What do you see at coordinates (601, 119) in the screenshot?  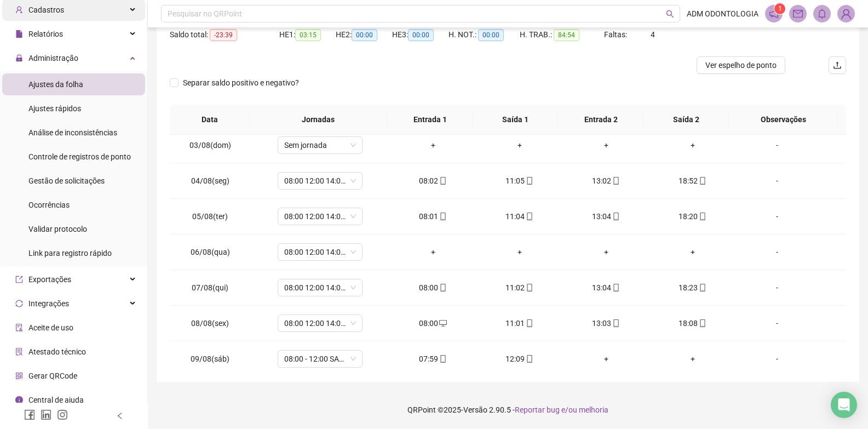 I see `th: Entrada 2` at bounding box center [601, 119].